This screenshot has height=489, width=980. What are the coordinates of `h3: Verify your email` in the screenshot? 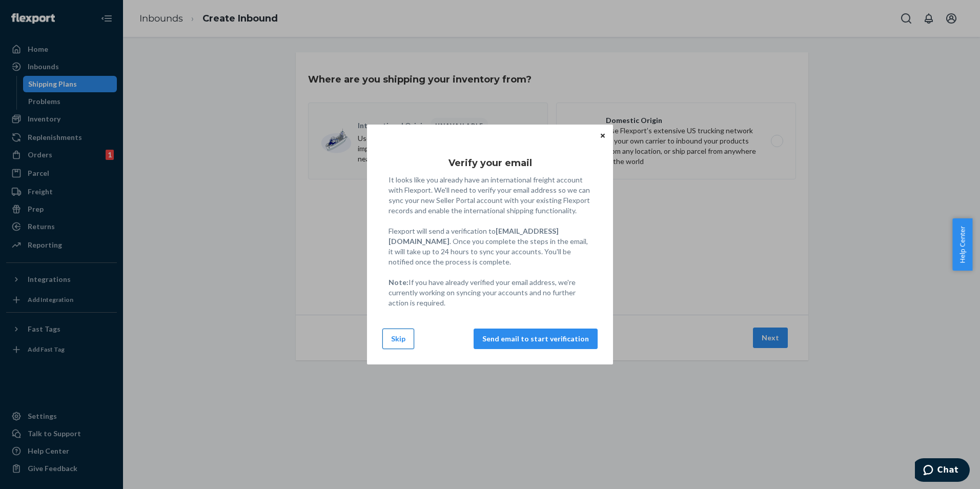 It's located at (490, 163).